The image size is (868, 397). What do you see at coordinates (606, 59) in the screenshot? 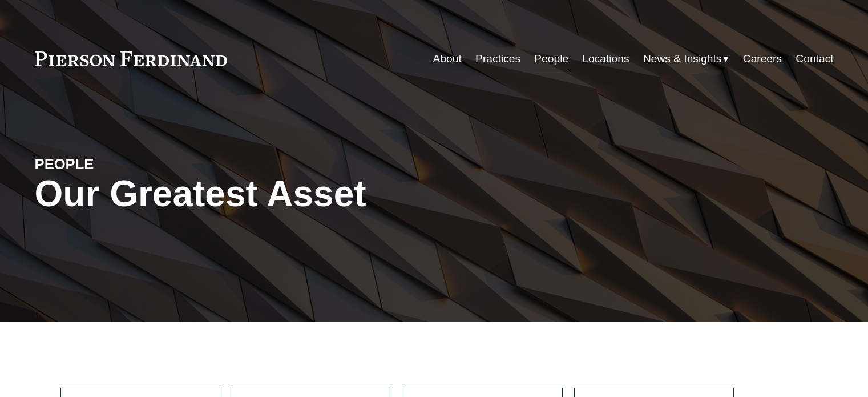
I see `a: Locations` at bounding box center [606, 59].